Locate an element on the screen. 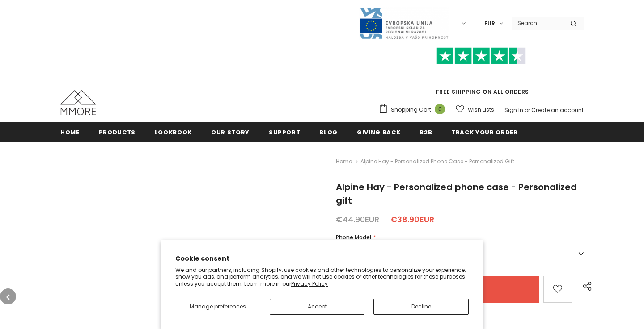  a: Javni Razpis is located at coordinates (404, 23).